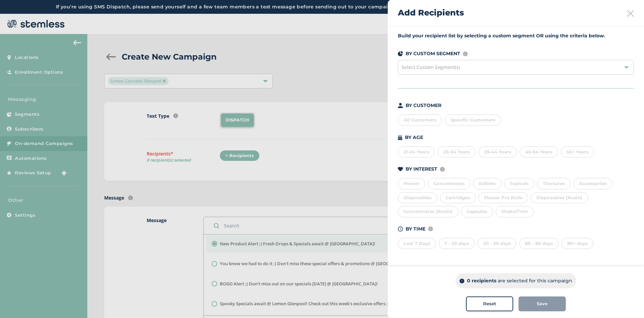 The height and width of the screenshot is (318, 644). What do you see at coordinates (400, 138) in the screenshot?
I see `img: icon-cake-93b2a7b5.svg` at bounding box center [400, 138].